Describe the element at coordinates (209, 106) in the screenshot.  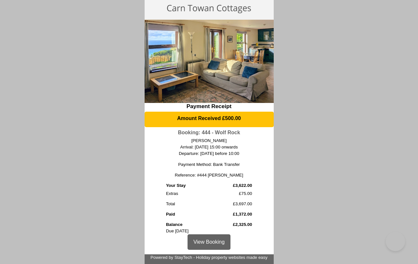
I see `h2: Payment Receipt` at that location.